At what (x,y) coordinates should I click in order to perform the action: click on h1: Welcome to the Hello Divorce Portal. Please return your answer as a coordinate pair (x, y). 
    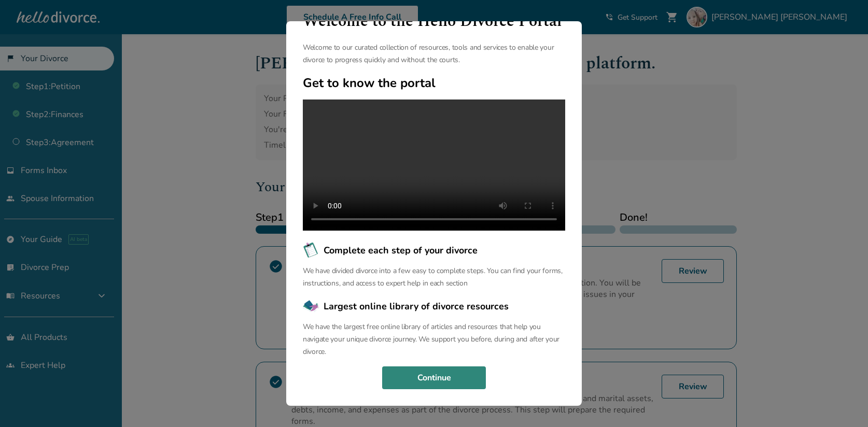
    Looking at the image, I should click on (434, 21).